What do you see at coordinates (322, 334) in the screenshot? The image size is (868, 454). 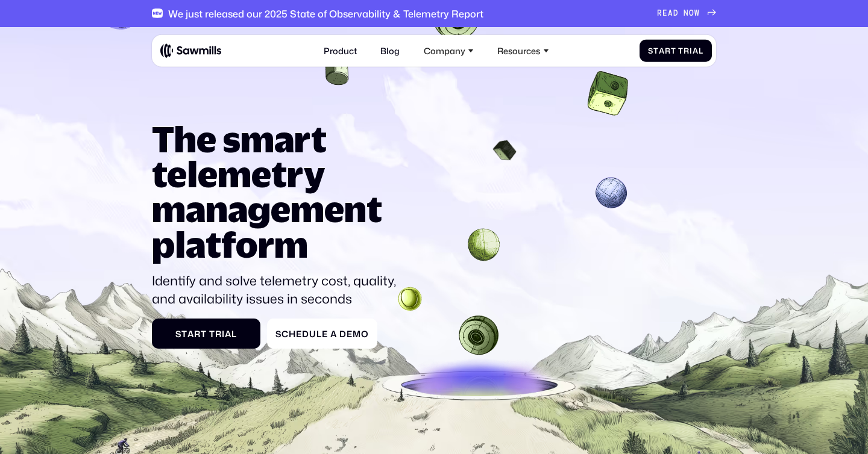 I see `a: ScheduleaDemo` at bounding box center [322, 334].